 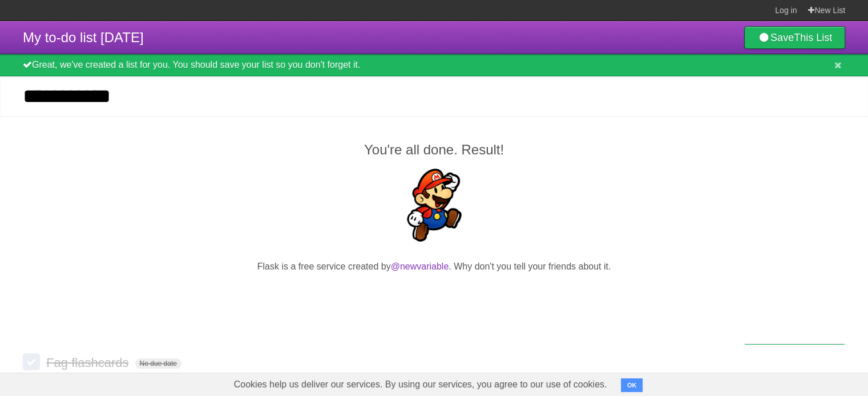 What do you see at coordinates (813, 38) in the screenshot?
I see `b: This List` at bounding box center [813, 38].